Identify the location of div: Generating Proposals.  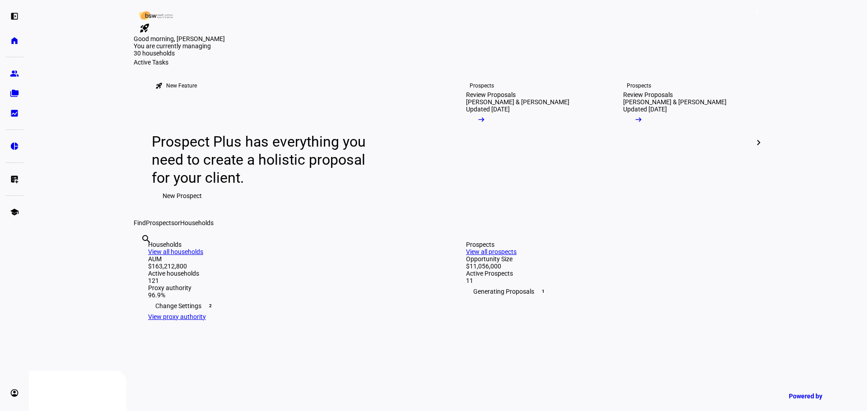
(607, 292).